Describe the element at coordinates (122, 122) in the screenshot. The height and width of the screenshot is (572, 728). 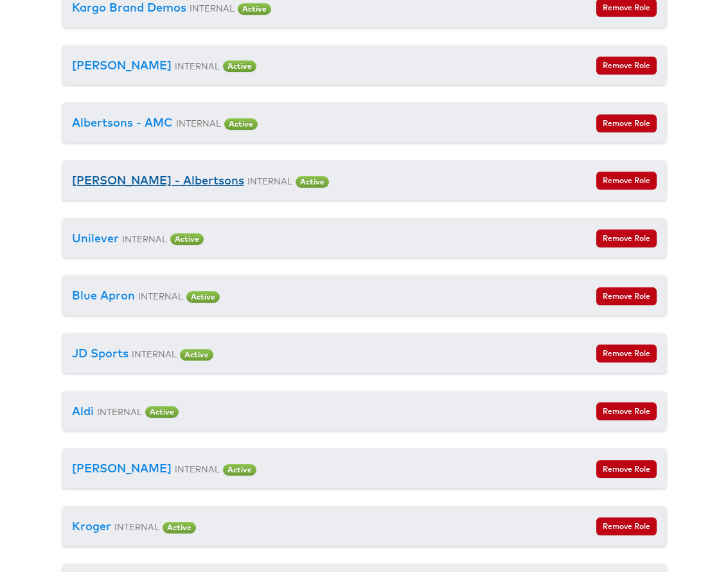
I see `a: Albertsons - AMC` at that location.